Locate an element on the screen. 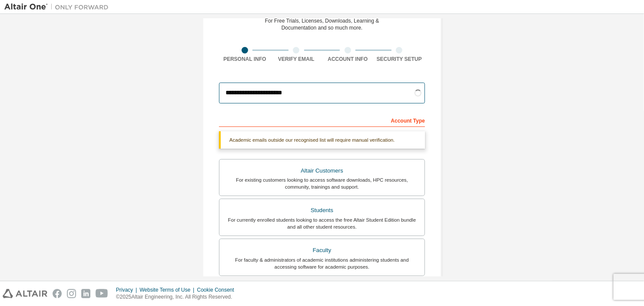 Image resolution: width=644 pixels, height=306 pixels. div: Personal Info is located at coordinates (245, 59).